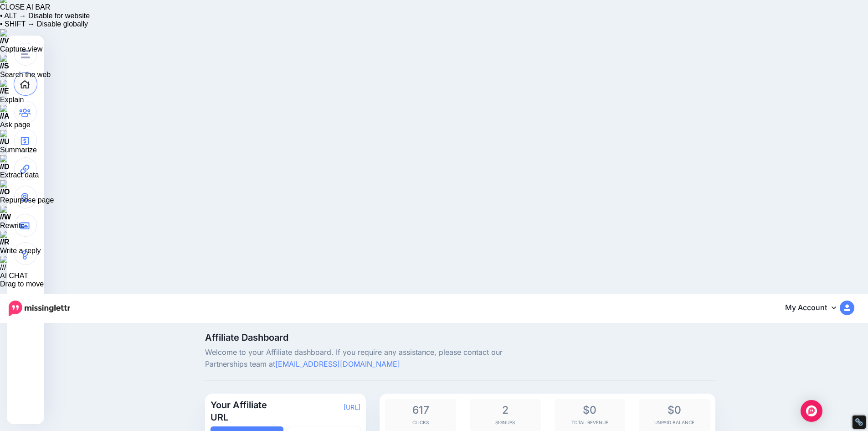  Describe the element at coordinates (674, 415) in the screenshot. I see `div: Unpaid Balance` at that location.